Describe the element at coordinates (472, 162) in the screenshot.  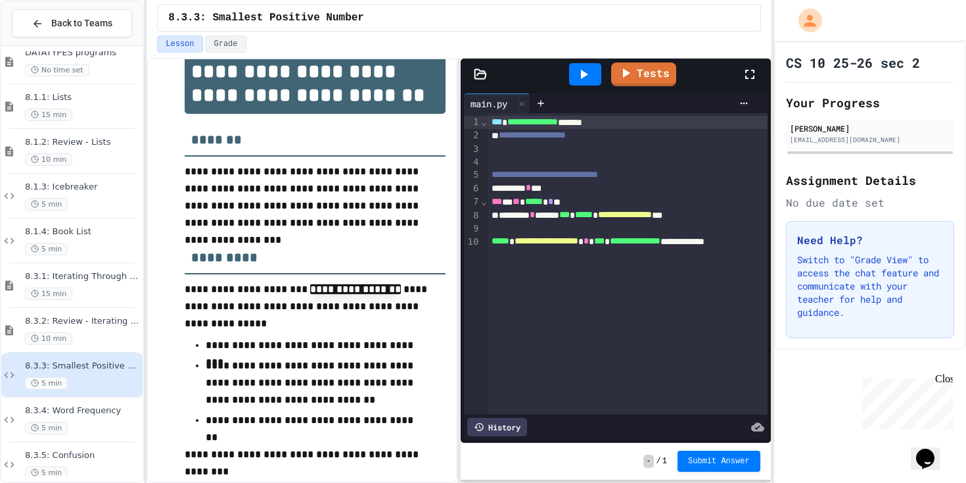
I see `div: 4` at that location.